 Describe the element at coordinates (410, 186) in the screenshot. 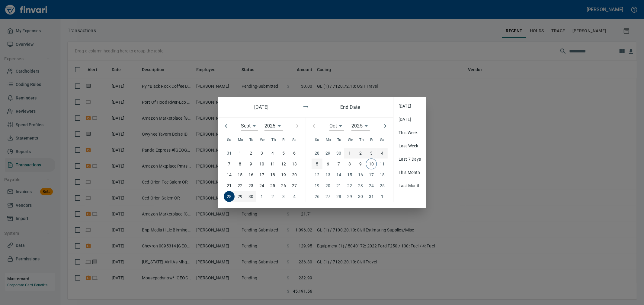

I see `span: Last Month` at that location.